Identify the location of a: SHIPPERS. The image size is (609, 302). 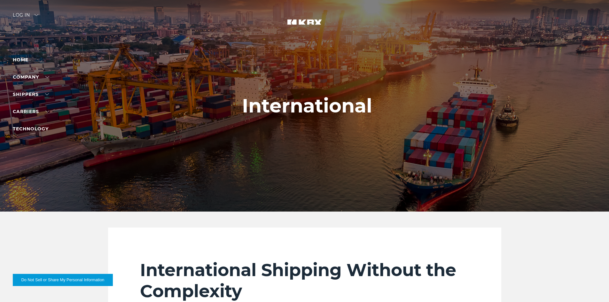
(31, 94).